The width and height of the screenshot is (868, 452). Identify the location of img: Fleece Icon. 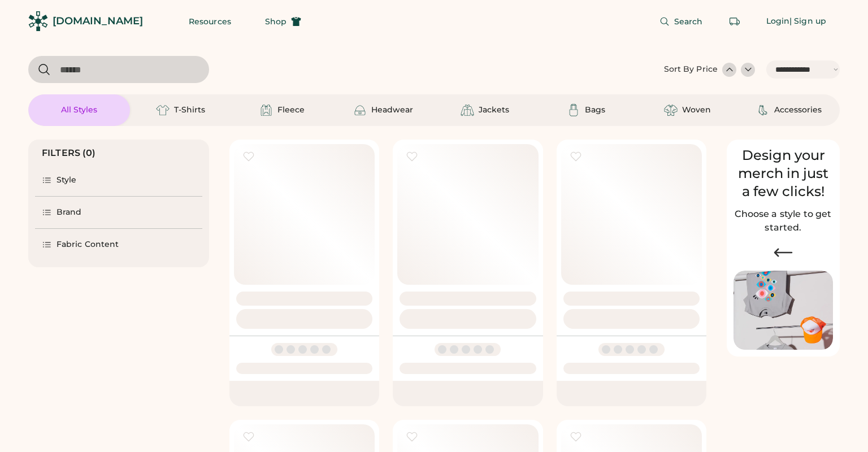
(266, 110).